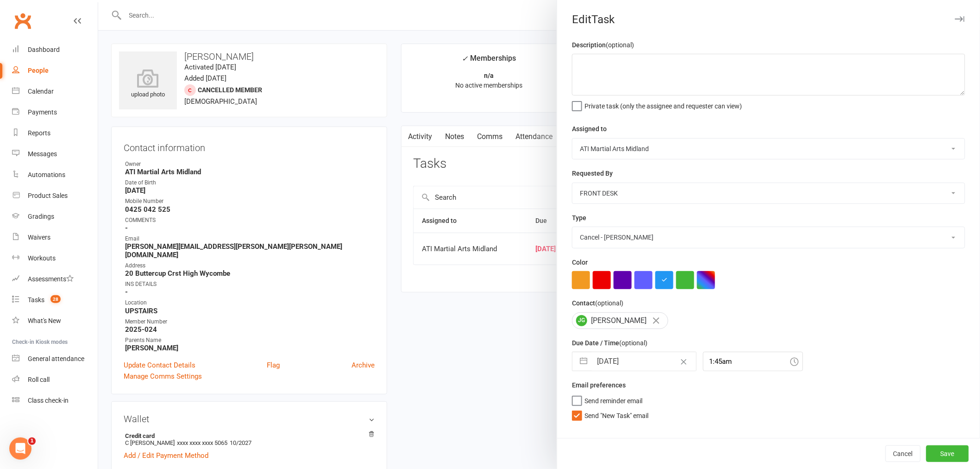  What do you see at coordinates (948, 454) in the screenshot?
I see `button: Save` at bounding box center [948, 454].